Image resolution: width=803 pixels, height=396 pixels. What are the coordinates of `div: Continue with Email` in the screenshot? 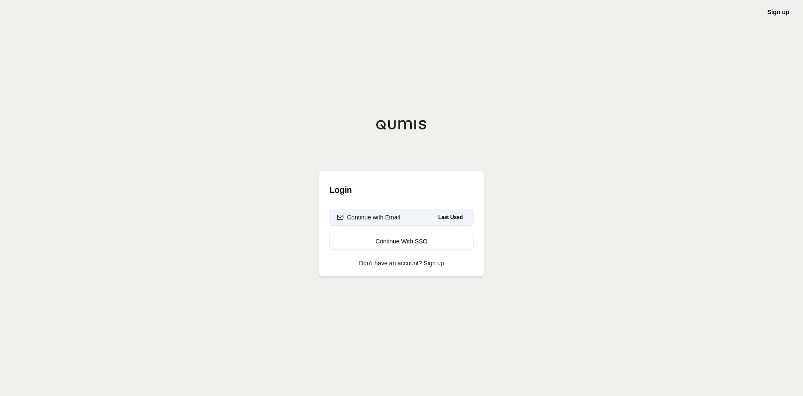 It's located at (368, 217).